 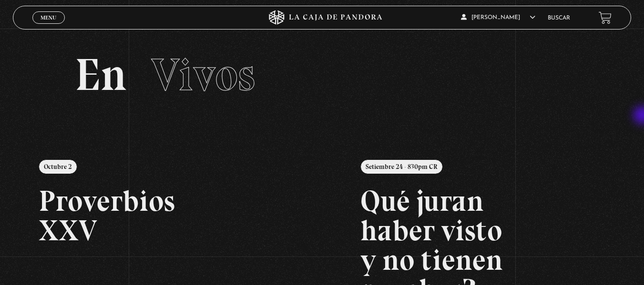 What do you see at coordinates (559, 18) in the screenshot?
I see `a: Buscar` at bounding box center [559, 18].